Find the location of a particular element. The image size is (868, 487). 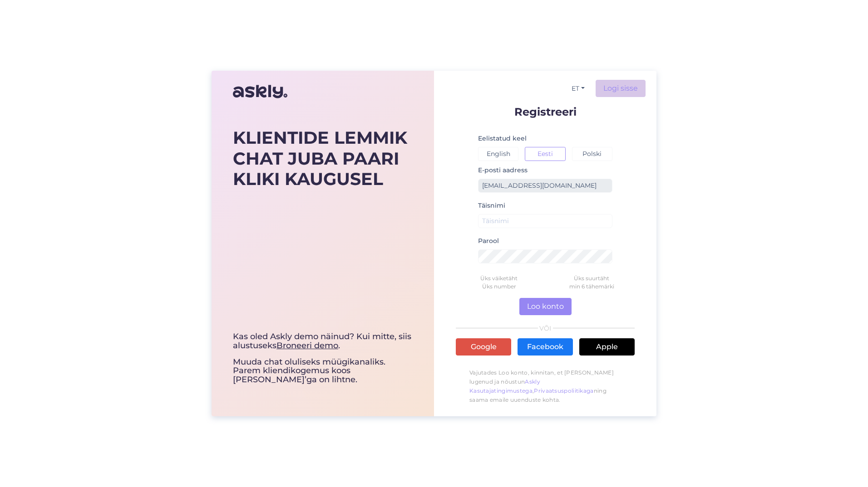

a: Facebook is located at coordinates (545, 347).